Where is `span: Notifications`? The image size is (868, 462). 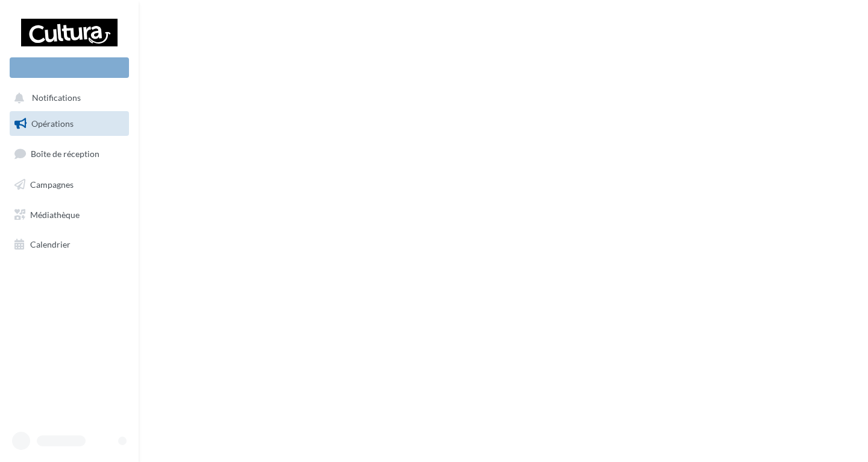
span: Notifications is located at coordinates (56, 98).